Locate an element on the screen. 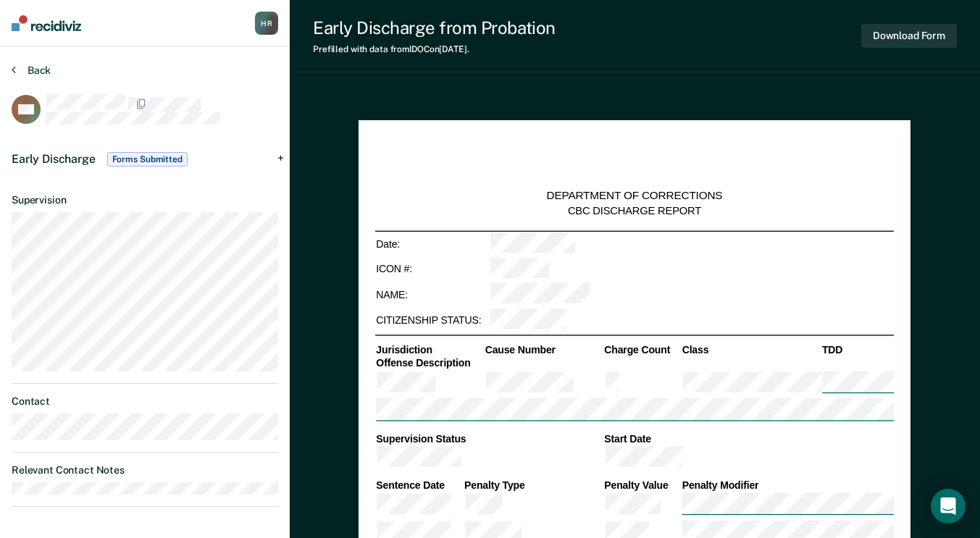 The width and height of the screenshot is (980, 538). dt: Contact is located at coordinates (145, 402).